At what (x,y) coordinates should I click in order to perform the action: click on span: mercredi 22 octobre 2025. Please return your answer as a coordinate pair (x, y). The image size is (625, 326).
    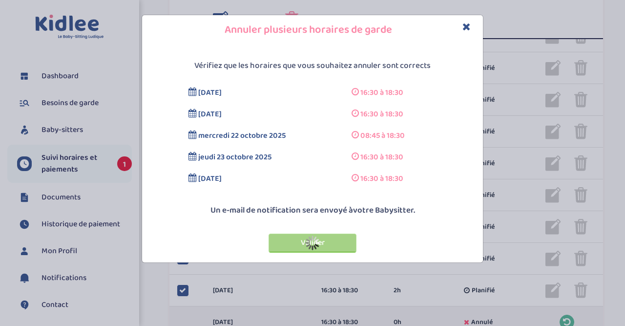
    Looking at the image, I should click on (242, 135).